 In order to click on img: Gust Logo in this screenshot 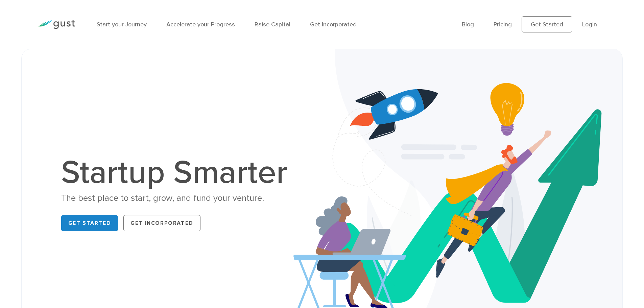, I will do `click(56, 25)`.